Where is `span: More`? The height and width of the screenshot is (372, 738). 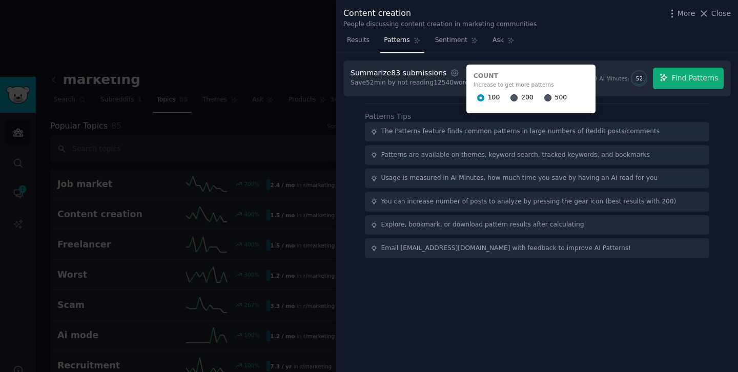
span: More is located at coordinates (686, 13).